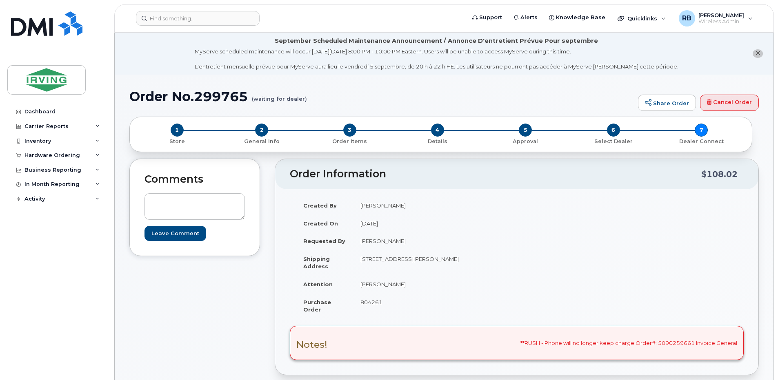  What do you see at coordinates (177, 141) in the screenshot?
I see `a: 1 Store` at bounding box center [177, 141].